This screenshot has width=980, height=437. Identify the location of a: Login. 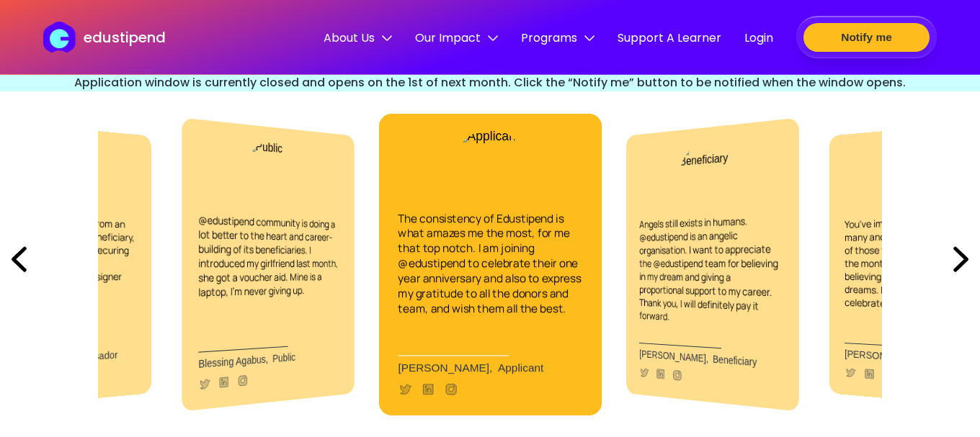
(759, 39).